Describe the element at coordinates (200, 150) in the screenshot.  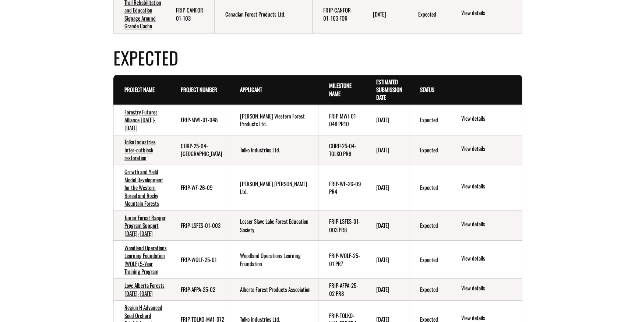
I see `td: CHRP-25-04-TOLKO` at that location.